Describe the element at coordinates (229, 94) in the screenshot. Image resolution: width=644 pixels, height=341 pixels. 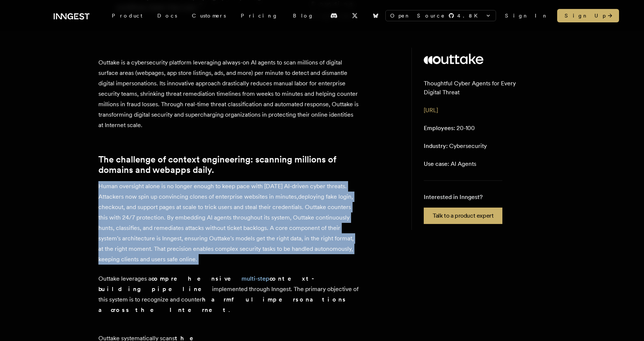
I see `p: Outtake is a cybersecurity platform leveraging always-on AI agents to scan millions of digital su...` at that location.